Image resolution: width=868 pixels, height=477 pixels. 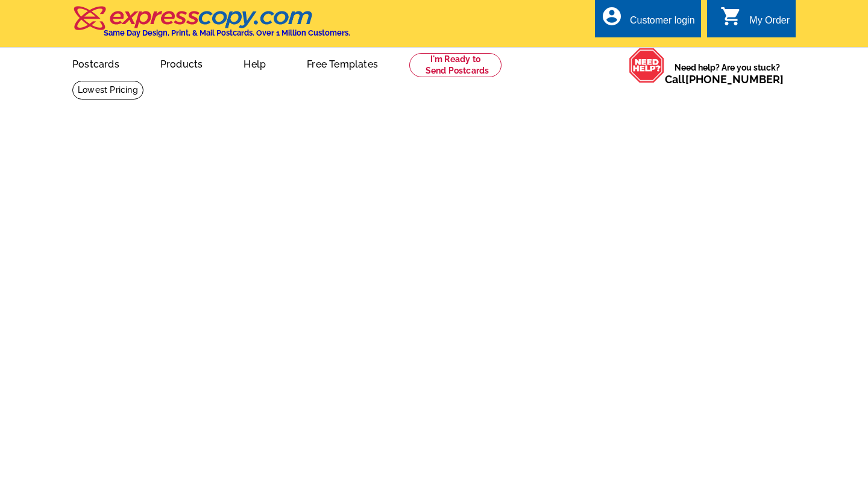 What do you see at coordinates (182, 63) in the screenshot?
I see `a: Products` at bounding box center [182, 63].